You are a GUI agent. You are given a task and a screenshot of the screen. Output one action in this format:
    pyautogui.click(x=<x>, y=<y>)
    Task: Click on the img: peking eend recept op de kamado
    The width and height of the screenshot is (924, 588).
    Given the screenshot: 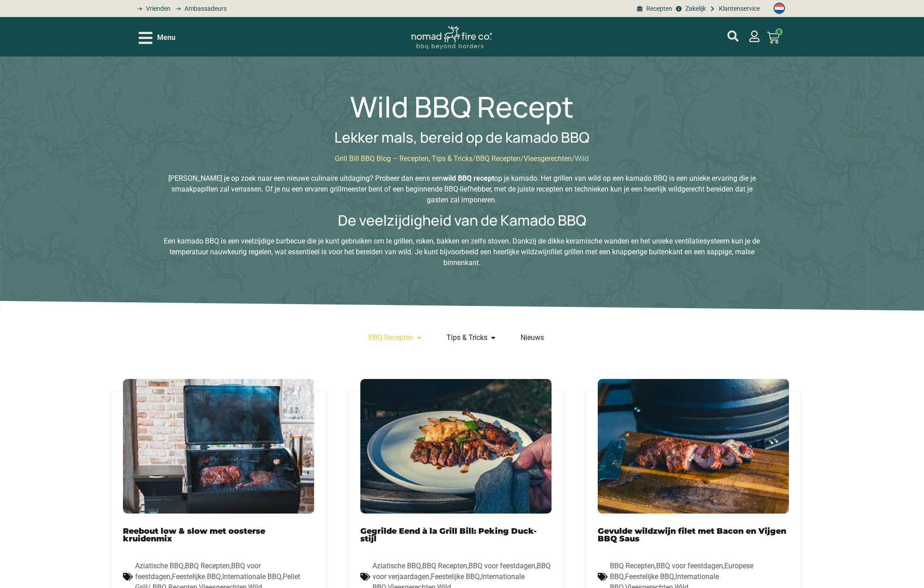 What is the action you would take?
    pyautogui.click(x=456, y=446)
    